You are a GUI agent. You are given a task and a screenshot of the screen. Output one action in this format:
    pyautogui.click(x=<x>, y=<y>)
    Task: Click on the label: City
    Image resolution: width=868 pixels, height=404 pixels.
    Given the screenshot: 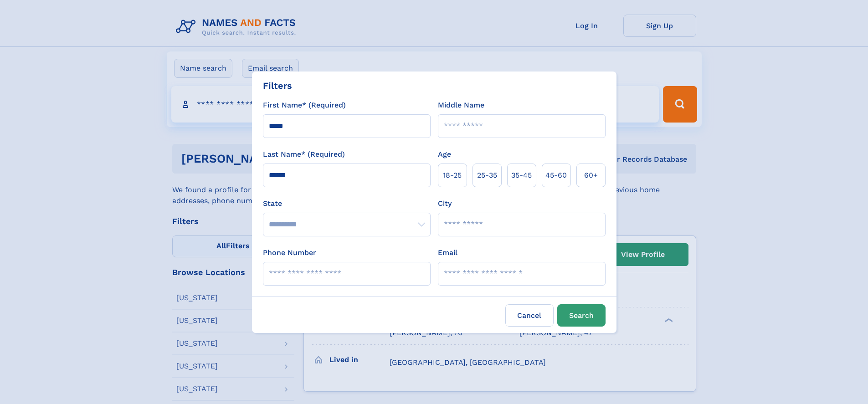 What is the action you would take?
    pyautogui.click(x=445, y=203)
    